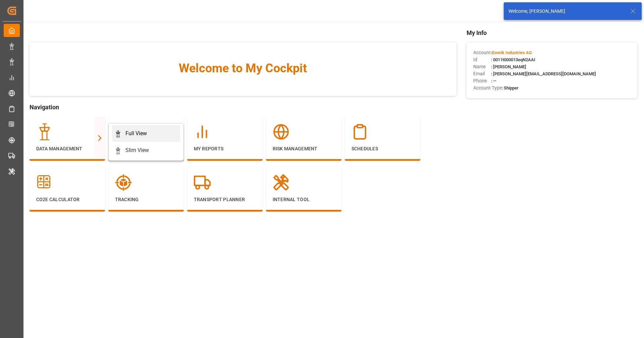 The height and width of the screenshot is (338, 644). I want to click on a: Slim View, so click(146, 150).